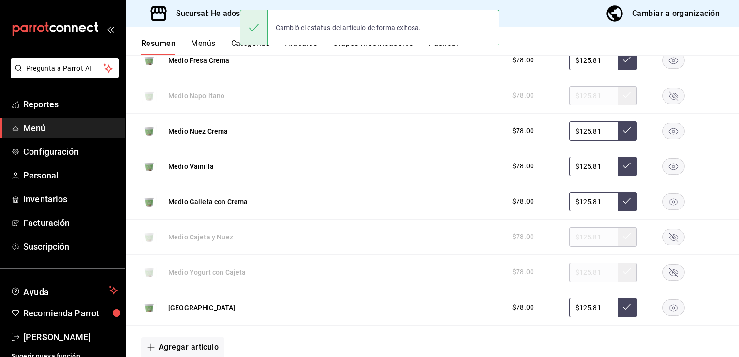 The width and height of the screenshot is (739, 357). What do you see at coordinates (70, 199) in the screenshot?
I see `span: Inventarios` at bounding box center [70, 199].